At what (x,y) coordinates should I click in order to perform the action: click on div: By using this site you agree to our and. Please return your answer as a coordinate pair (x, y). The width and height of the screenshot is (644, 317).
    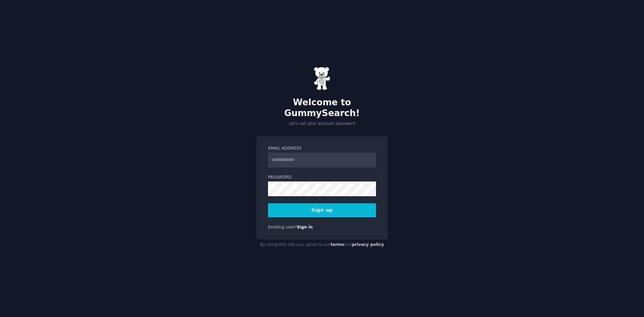
    Looking at the image, I should click on (322, 245).